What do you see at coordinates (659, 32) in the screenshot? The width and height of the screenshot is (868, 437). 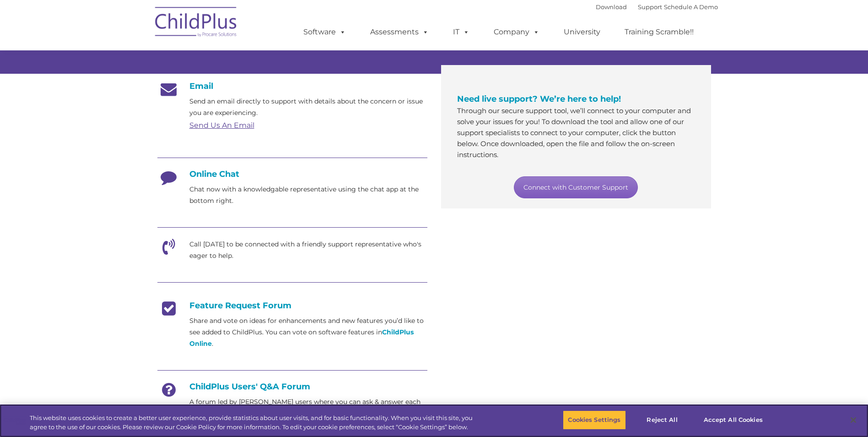 I see `a: Training Scramble!!` at bounding box center [659, 32].